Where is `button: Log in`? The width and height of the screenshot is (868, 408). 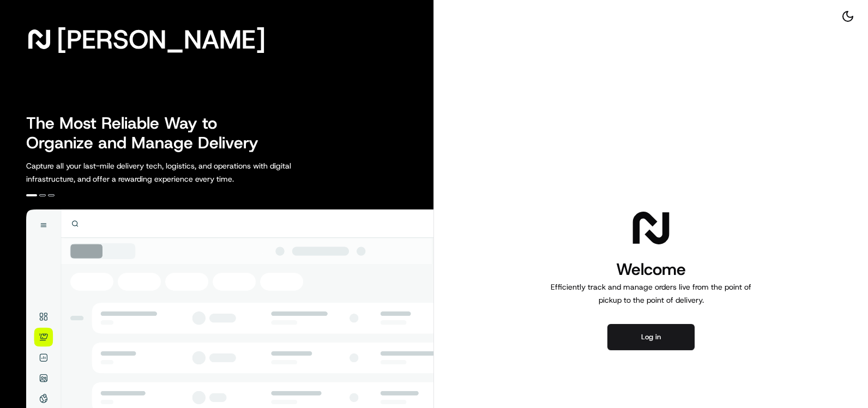
button: Log in is located at coordinates (651, 337).